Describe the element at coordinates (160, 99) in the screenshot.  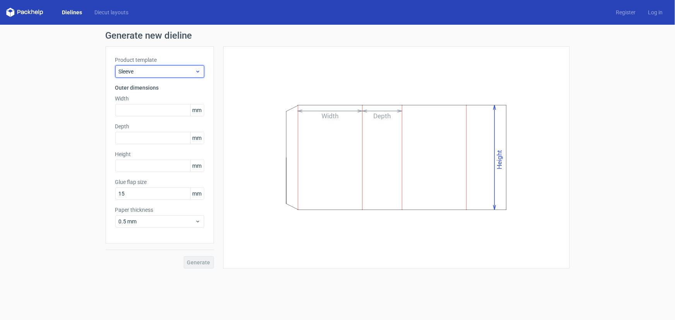
I see `label: Width` at that location.